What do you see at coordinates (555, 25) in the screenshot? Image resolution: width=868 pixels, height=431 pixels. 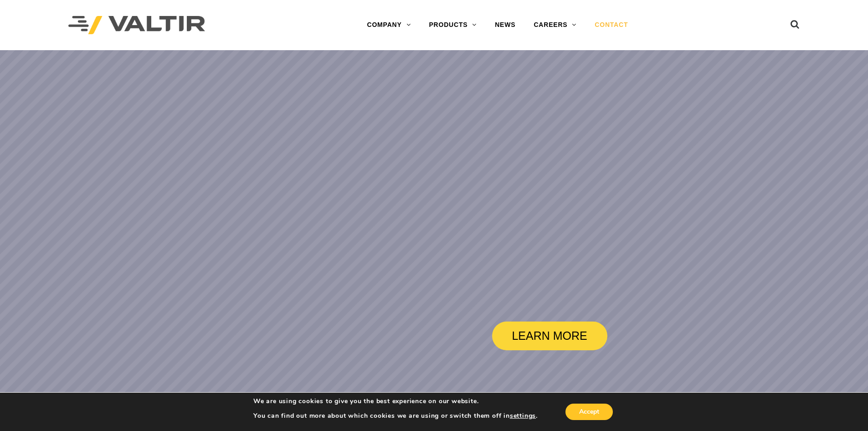 I see `a: CAREERS` at bounding box center [555, 25].